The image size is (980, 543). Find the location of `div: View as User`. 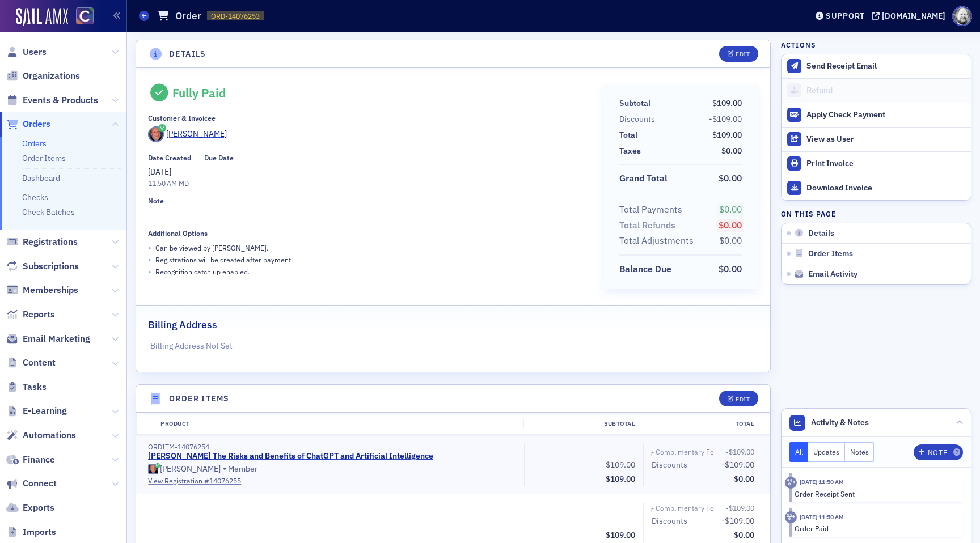

div: View as User is located at coordinates (886, 139).